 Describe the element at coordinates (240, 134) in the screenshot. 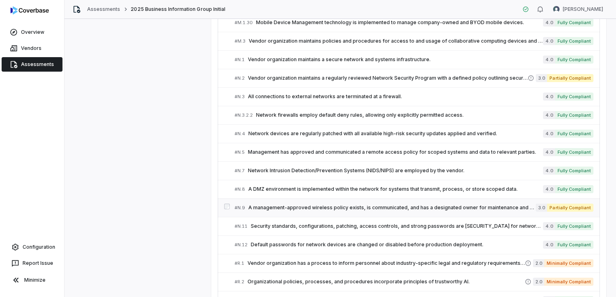

I see `span: # N.4` at that location.